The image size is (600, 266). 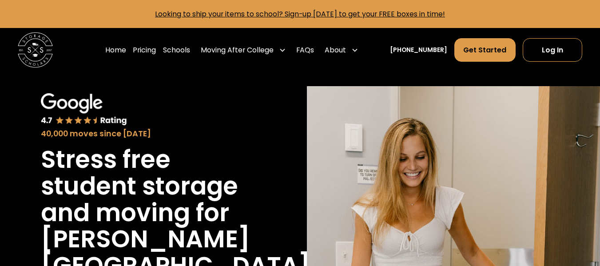 I want to click on a: Schools, so click(x=176, y=50).